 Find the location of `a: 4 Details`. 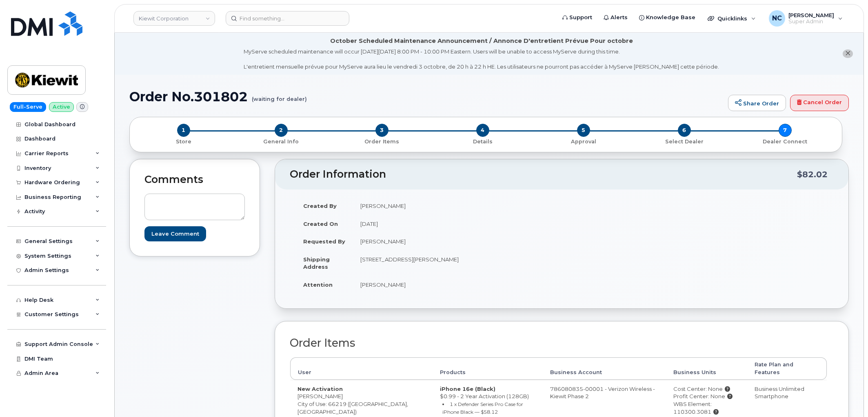

a: 4 Details is located at coordinates (483, 141).